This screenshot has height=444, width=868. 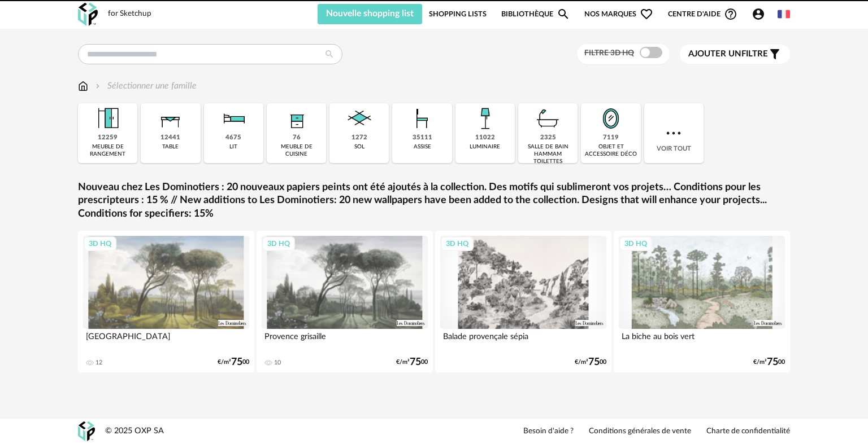 I want to click on img: Miroir.png, so click(x=611, y=119).